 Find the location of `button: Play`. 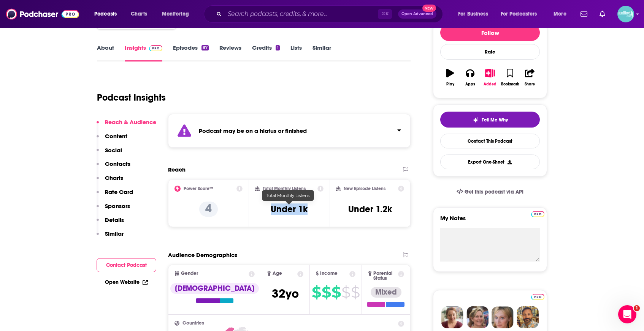

button: Play is located at coordinates (450, 78).